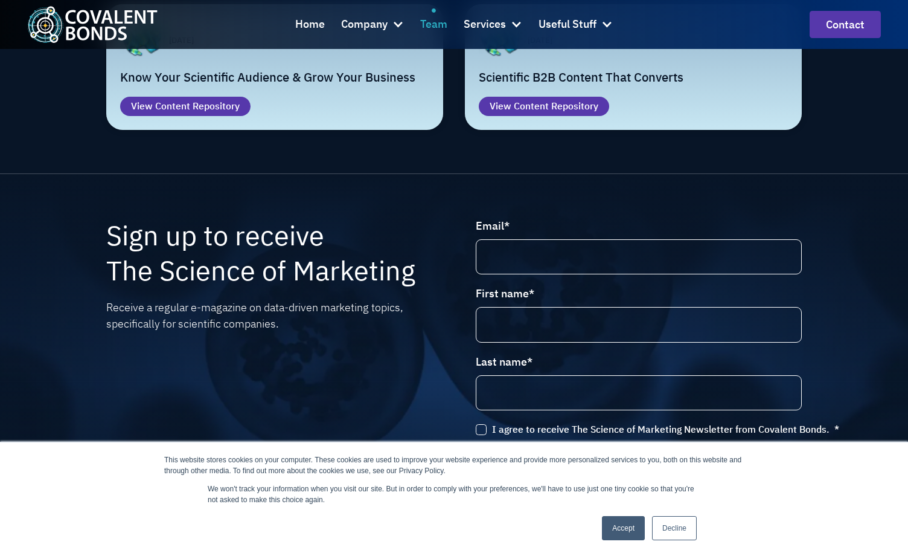  I want to click on p: Receive a regular e-magazine on data-driven marketing topics, specifically for scientific companies., so click(269, 315).